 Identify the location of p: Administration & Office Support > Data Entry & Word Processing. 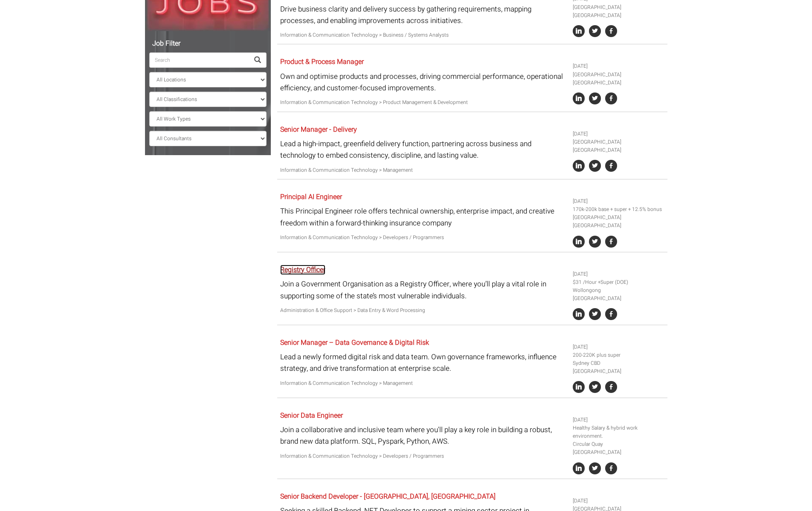
(423, 310).